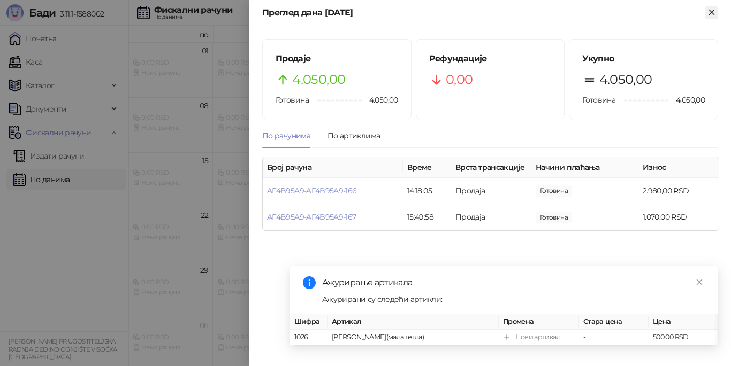 The height and width of the screenshot is (366, 731). What do you see at coordinates (554, 191) in the screenshot?
I see `span: 2.980,00` at bounding box center [554, 191].